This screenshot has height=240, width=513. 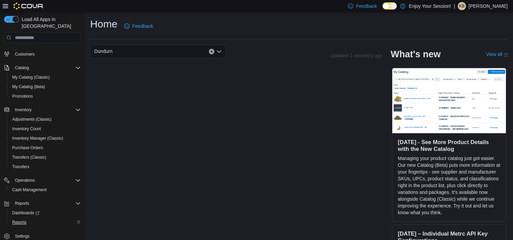 What do you see at coordinates (103, 51) in the screenshot?
I see `span: Dundurn` at bounding box center [103, 51].